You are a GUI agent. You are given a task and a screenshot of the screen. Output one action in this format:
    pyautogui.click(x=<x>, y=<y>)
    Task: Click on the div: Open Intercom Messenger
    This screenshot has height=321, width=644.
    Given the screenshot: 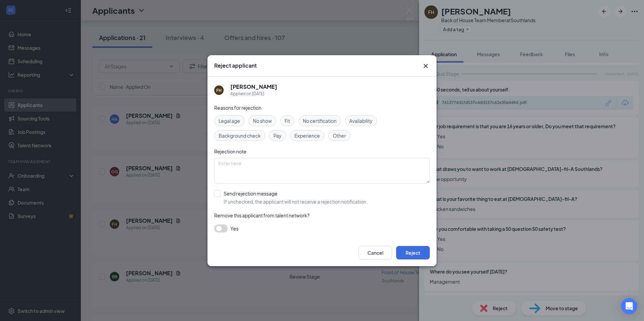 What is the action you would take?
    pyautogui.click(x=629, y=306)
    